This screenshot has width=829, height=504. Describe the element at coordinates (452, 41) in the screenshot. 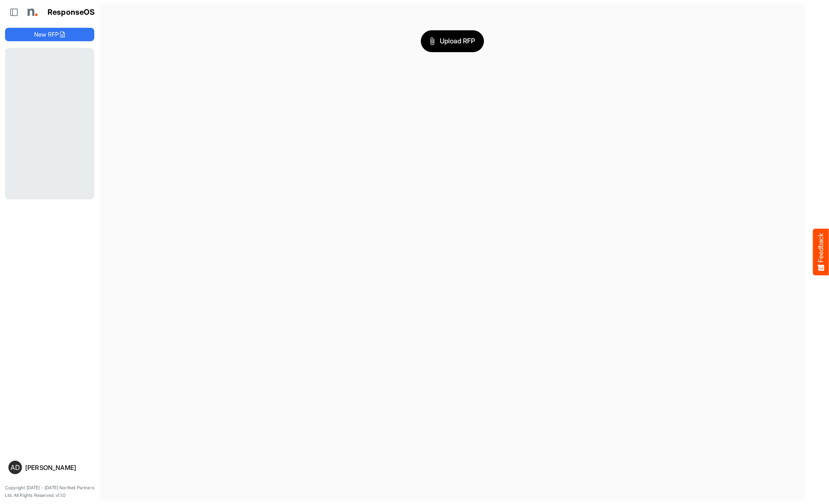

I see `button: Upload RFP` at that location.